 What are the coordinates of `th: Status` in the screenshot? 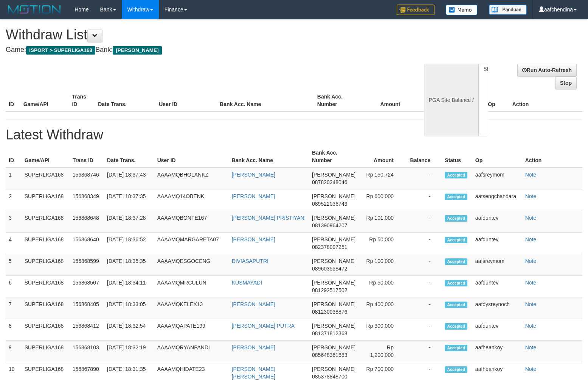 It's located at (457, 156).